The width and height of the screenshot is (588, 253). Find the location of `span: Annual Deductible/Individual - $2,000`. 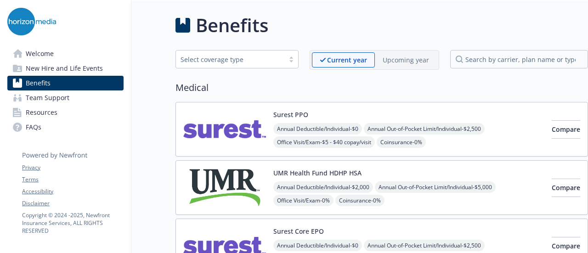

span: Annual Deductible/Individual - $2,000 is located at coordinates (323, 187).